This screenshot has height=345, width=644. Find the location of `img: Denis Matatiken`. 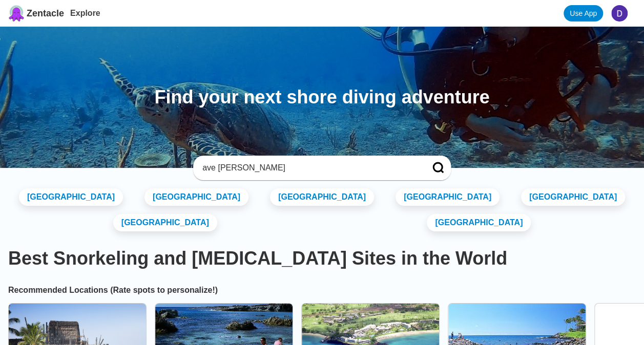

img: Denis Matatiken is located at coordinates (620, 14).